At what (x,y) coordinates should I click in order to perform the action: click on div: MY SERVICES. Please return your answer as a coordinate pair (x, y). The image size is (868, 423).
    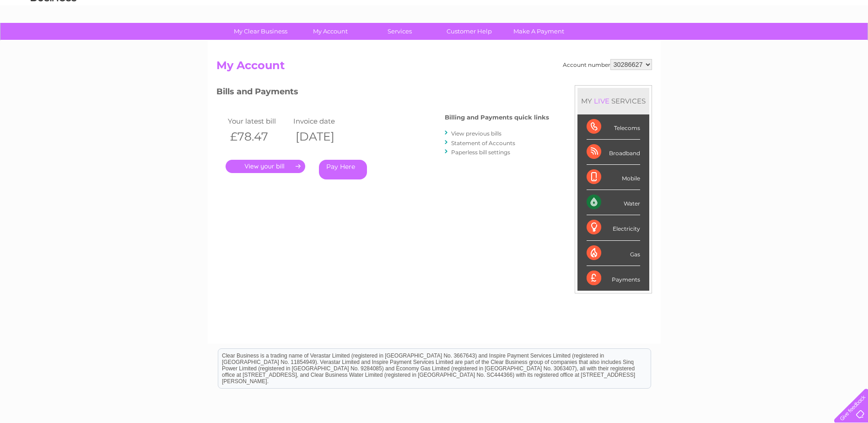
    Looking at the image, I should click on (613, 101).